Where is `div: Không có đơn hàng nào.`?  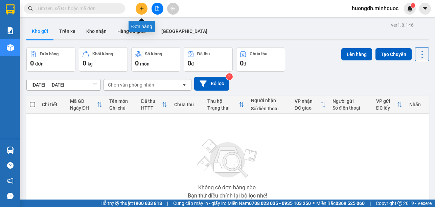 div: Không có đơn hàng nào. is located at coordinates (228, 187).